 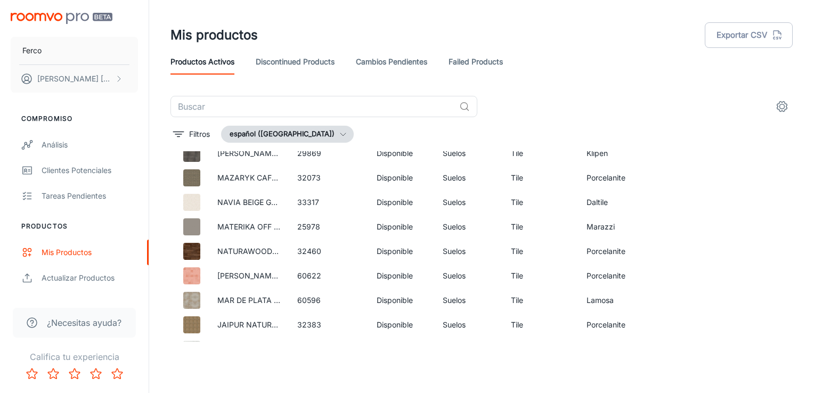 What do you see at coordinates (328, 300) in the screenshot?
I see `td: 60596` at bounding box center [328, 300].